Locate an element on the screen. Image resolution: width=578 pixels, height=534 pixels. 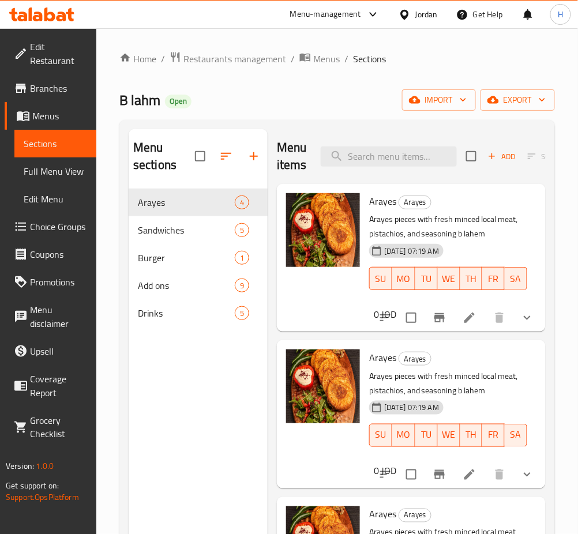
button: Add section is located at coordinates (254, 156).